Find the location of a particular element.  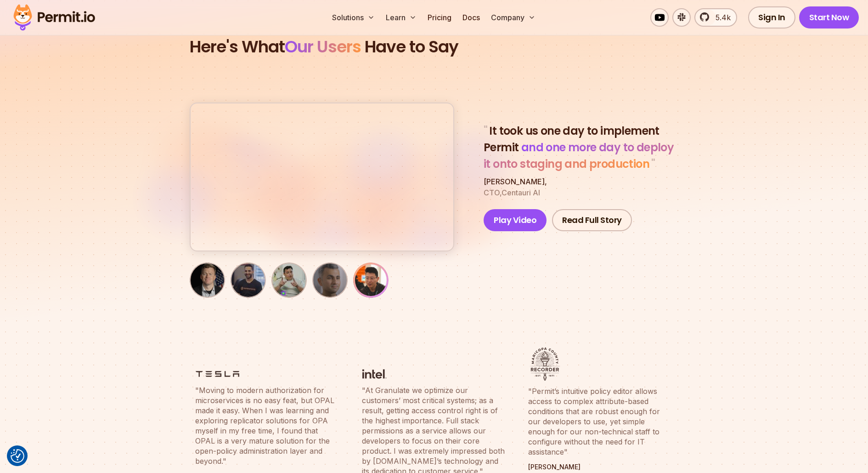

button: Consent Preferences is located at coordinates (18, 455).